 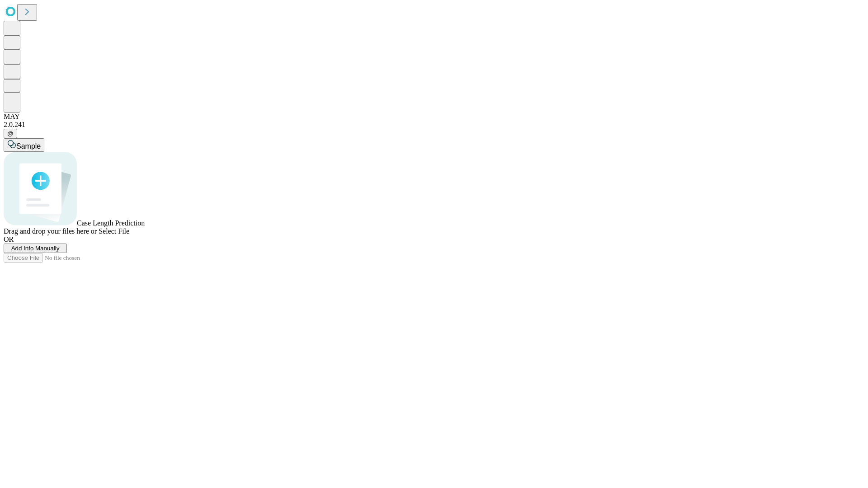 What do you see at coordinates (434, 117) in the screenshot?
I see `div: MAY` at bounding box center [434, 117].